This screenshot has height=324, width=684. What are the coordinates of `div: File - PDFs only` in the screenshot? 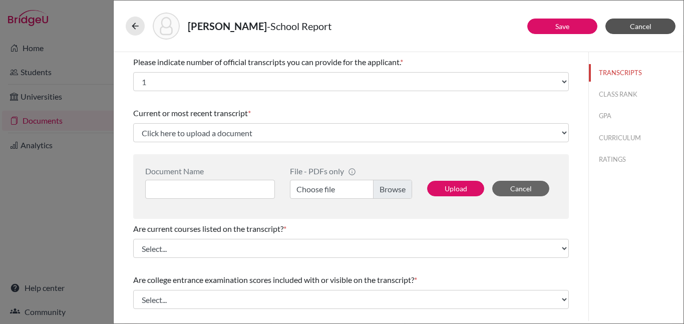 It's located at (351, 171).